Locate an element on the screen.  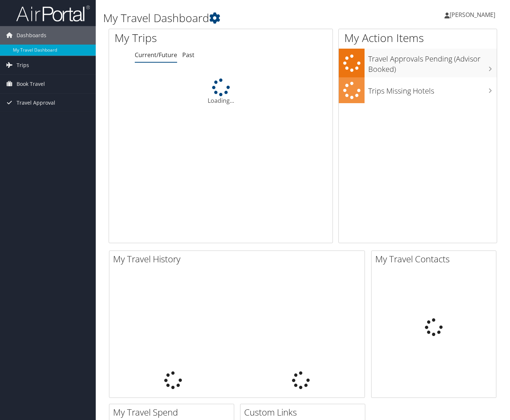
a: Current/Future is located at coordinates (156, 55).